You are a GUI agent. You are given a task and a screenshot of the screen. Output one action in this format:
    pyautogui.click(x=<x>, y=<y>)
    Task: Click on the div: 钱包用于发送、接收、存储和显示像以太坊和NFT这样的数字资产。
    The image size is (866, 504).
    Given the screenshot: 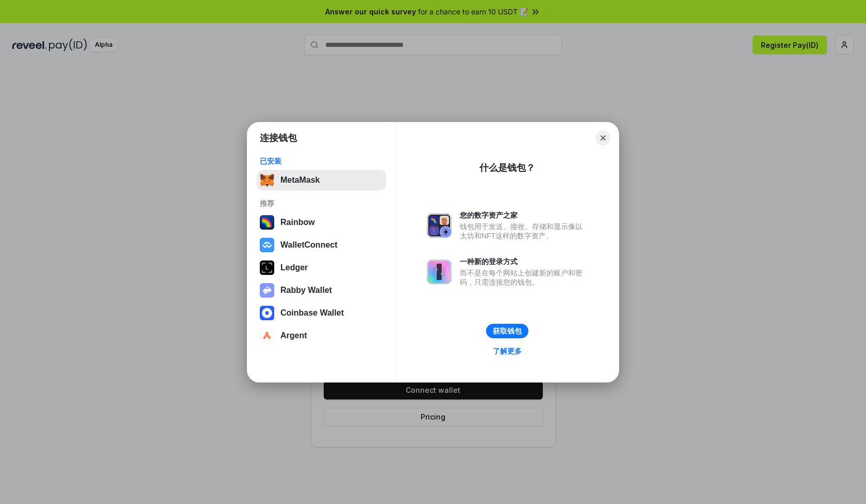 What is the action you would take?
    pyautogui.click(x=524, y=231)
    